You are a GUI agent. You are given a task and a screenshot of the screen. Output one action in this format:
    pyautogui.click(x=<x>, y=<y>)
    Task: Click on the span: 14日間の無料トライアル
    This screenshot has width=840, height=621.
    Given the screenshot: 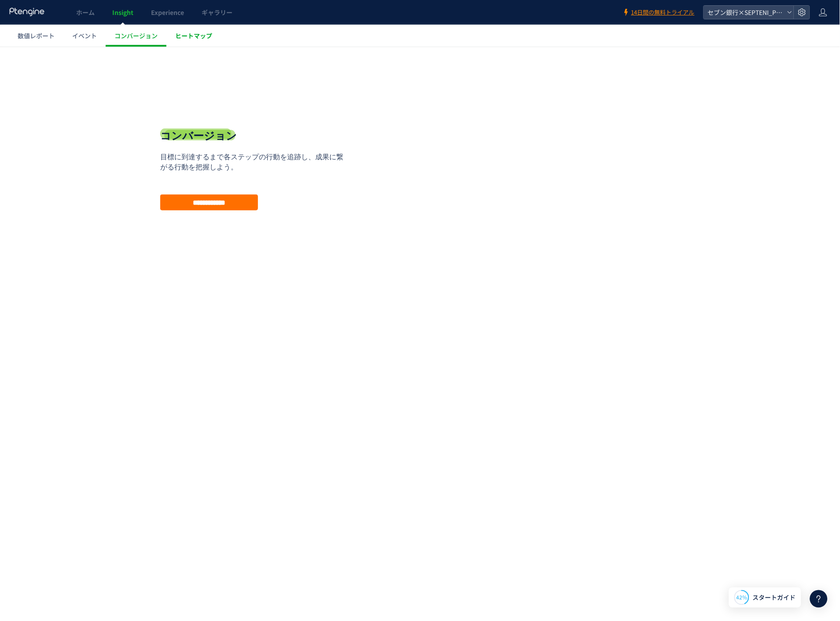 What is the action you would take?
    pyautogui.click(x=663, y=12)
    